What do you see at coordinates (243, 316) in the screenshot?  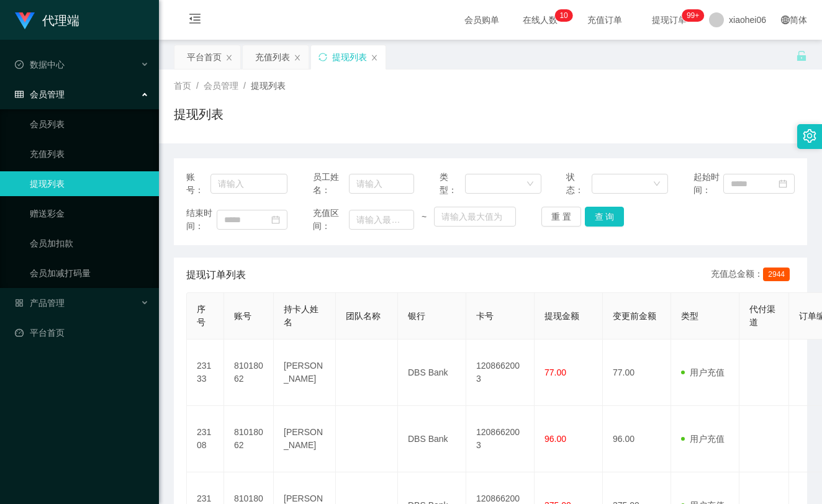 I see `span: 账号` at bounding box center [243, 316].